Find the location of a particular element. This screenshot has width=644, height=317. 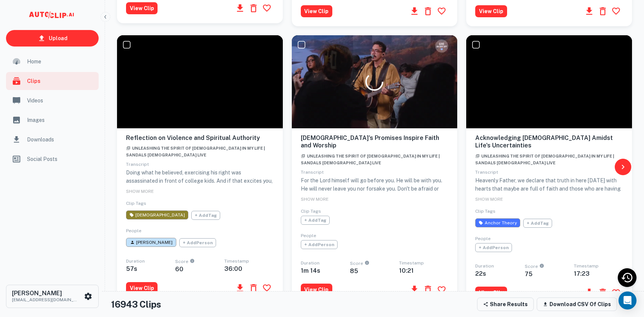

span: Clips is located at coordinates (61, 81).